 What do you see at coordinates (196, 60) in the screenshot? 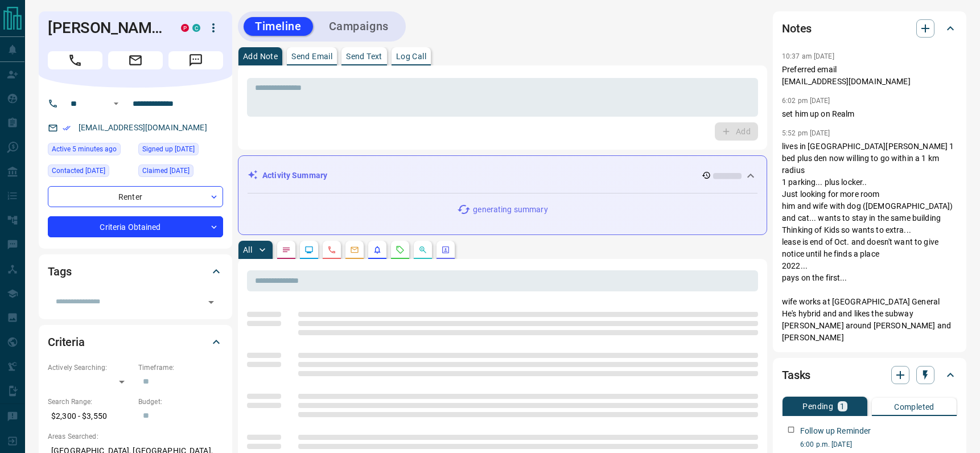
I see `span: Message` at bounding box center [196, 60].